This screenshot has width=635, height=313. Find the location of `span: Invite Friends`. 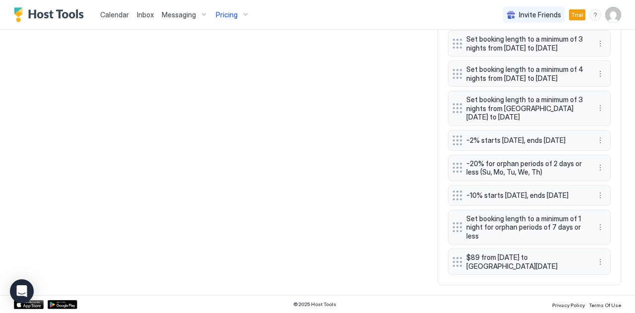

span: Invite Friends is located at coordinates (539, 15).